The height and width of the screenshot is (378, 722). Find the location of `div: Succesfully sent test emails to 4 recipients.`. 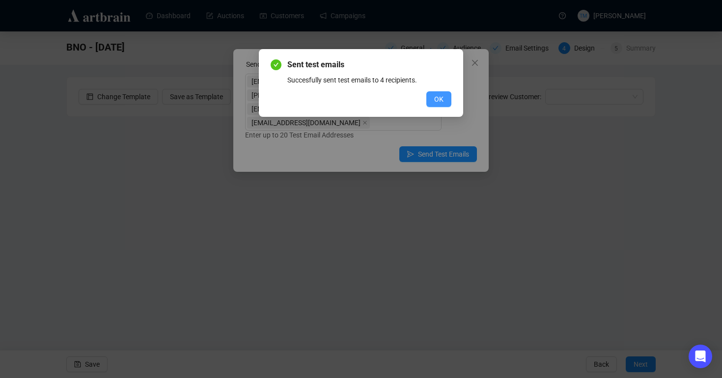

div: Succesfully sent test emails to 4 recipients. is located at coordinates (370, 80).